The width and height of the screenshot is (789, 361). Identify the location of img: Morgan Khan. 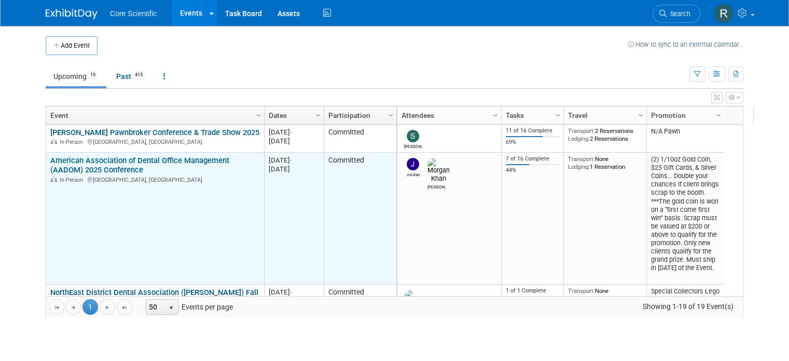
(439, 170).